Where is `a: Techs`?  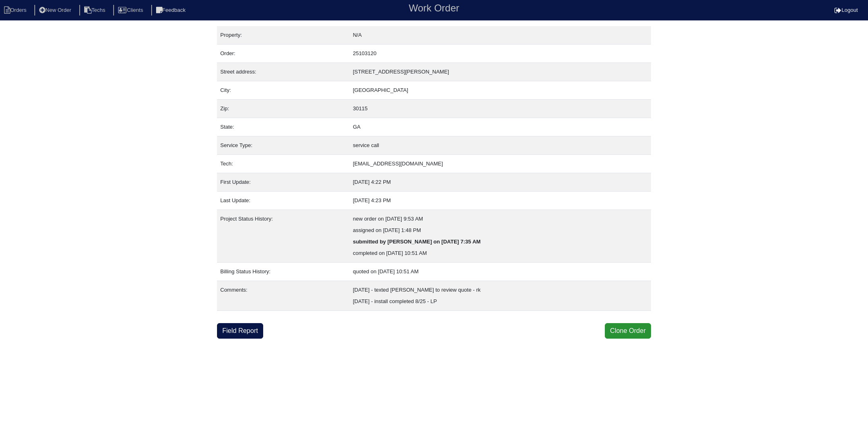 a: Techs is located at coordinates (95, 10).